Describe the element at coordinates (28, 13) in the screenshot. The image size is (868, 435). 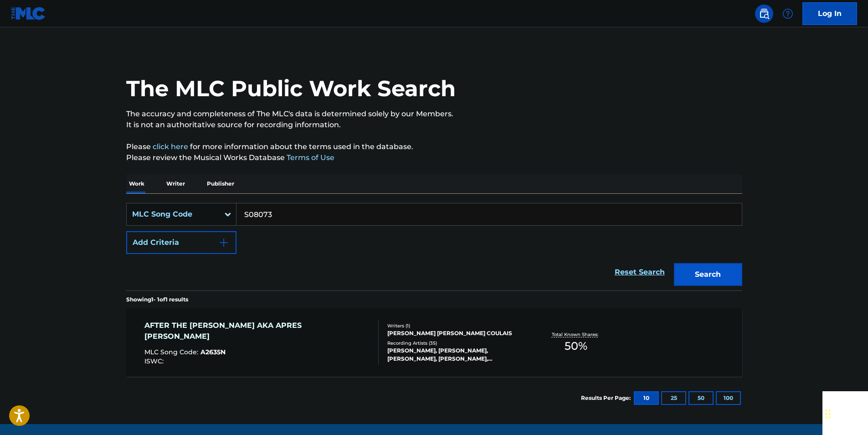
I see `img: MLC Logo` at that location.